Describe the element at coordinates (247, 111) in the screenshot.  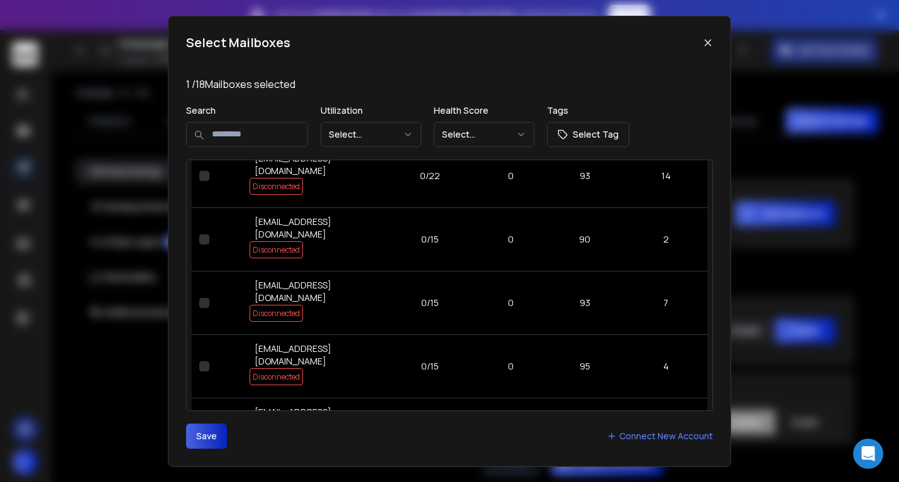
I see `p: Search` at that location.